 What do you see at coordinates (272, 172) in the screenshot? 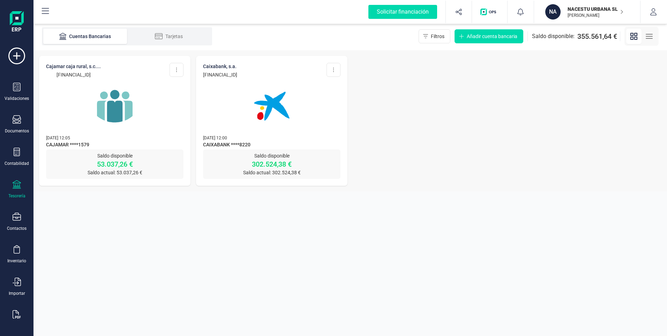
I see `p: Saldo actual: 302.524,38 €` at bounding box center [272, 172].